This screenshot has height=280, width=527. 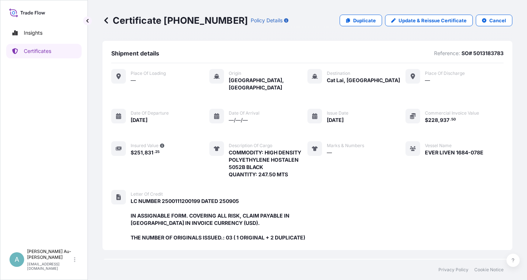 I want to click on p: Update & Reissue Certificate, so click(x=432, y=20).